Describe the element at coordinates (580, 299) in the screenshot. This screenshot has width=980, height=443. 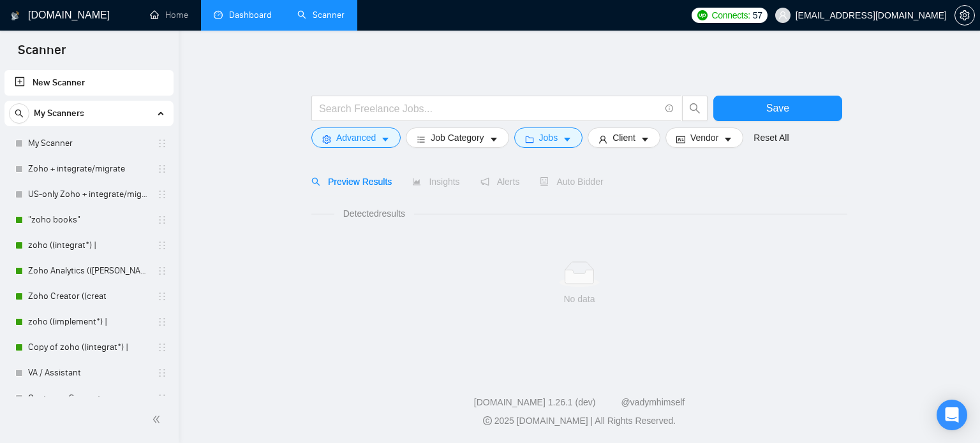
I see `div: No data` at that location.